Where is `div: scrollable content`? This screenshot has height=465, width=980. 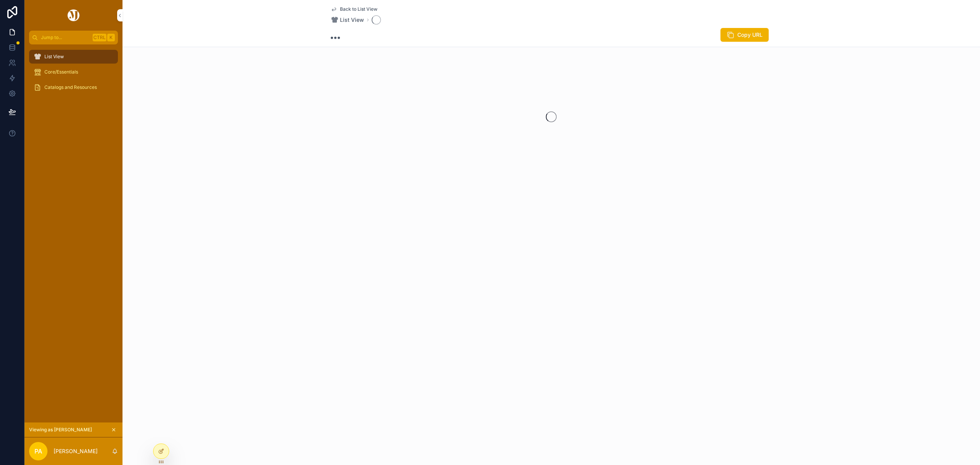
div: scrollable content is located at coordinates (73, 74).